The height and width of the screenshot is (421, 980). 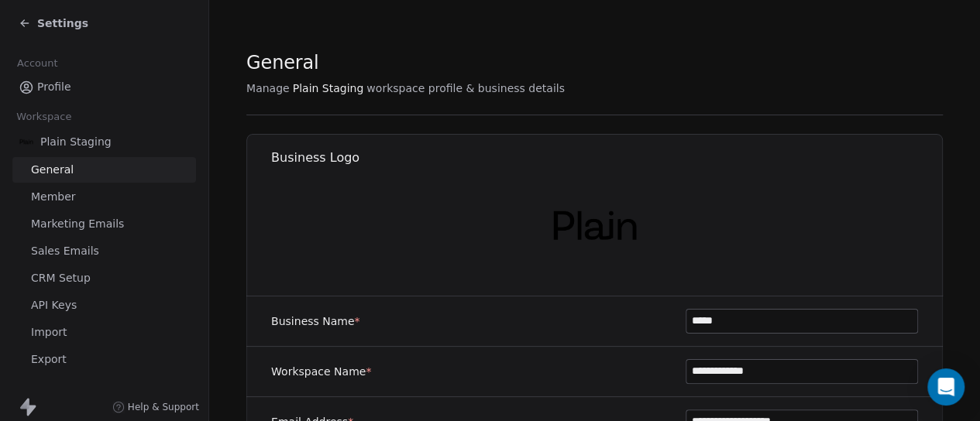 I want to click on span: Sales Emails, so click(x=65, y=251).